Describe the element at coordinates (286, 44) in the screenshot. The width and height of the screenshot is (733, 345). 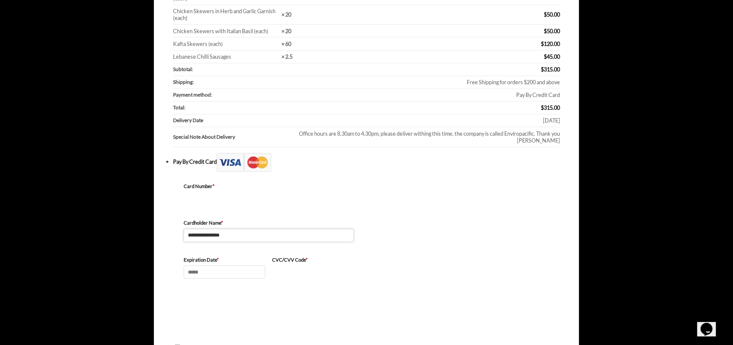
I see `strong: × 60` at that location.